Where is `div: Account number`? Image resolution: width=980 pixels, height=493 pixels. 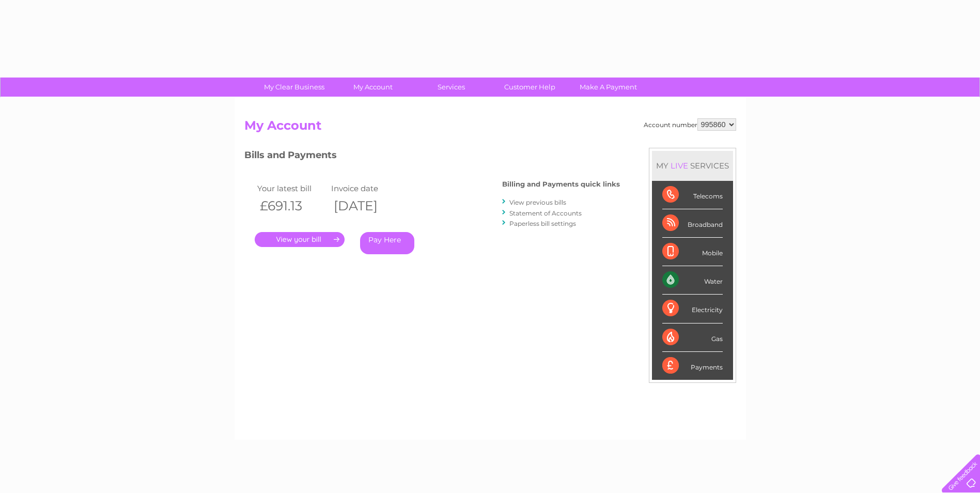 div: Account number is located at coordinates (690, 124).